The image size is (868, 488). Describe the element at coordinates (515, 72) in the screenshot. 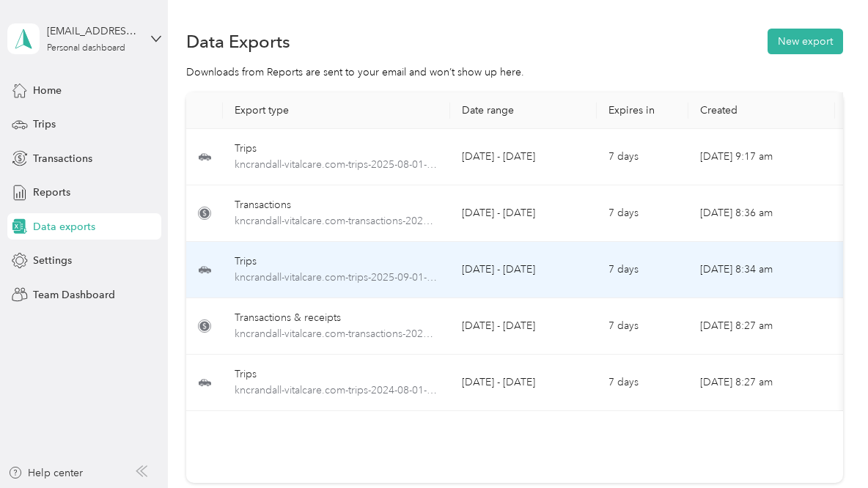

I see `div: Downloads from Reports are sent to your email and won’t show up here.` at that location.